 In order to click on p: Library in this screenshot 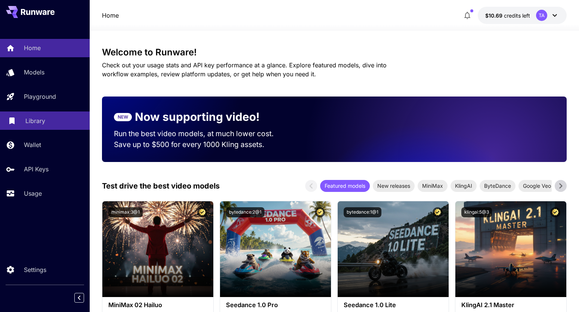, I will do `click(35, 121)`.